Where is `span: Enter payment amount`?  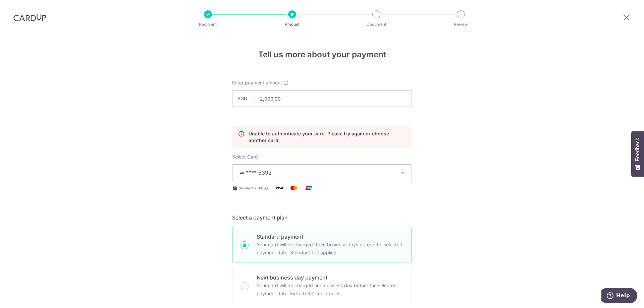
span: Enter payment amount is located at coordinates (257, 83).